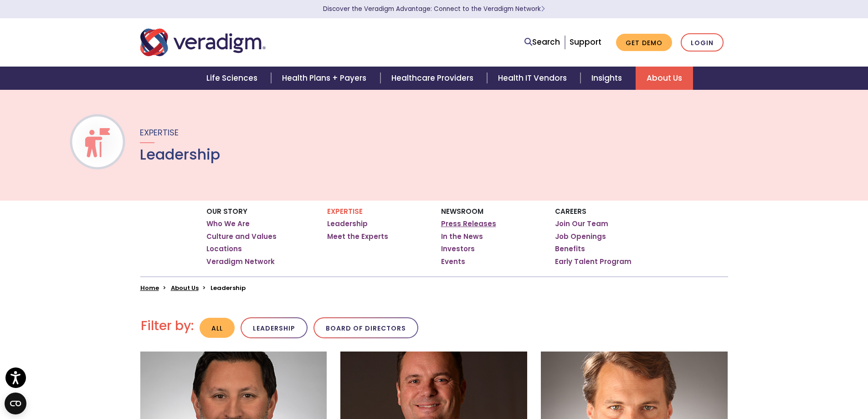  Describe the element at coordinates (703, 42) in the screenshot. I see `a: Login` at that location.